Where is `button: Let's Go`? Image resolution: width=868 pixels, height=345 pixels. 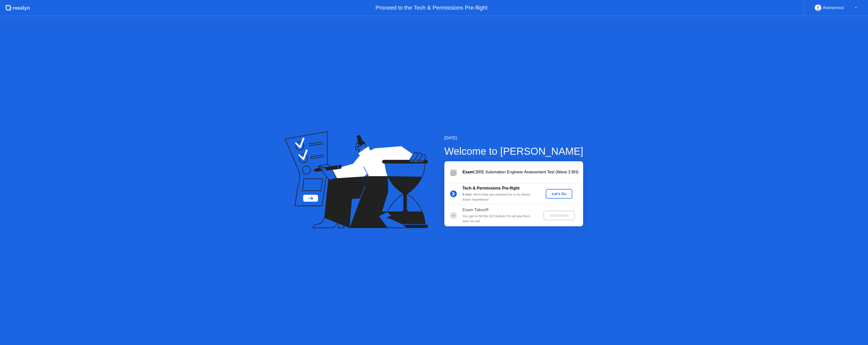 button: Let's Go is located at coordinates (559, 194).